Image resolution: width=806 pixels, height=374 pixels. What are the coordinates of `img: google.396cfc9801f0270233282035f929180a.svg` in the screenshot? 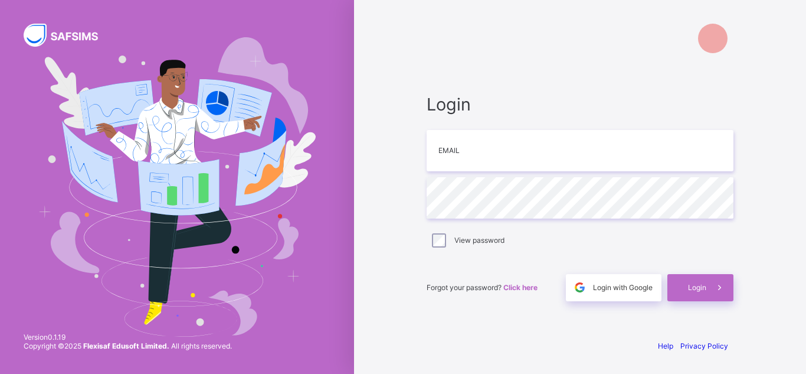 It's located at (579, 287).